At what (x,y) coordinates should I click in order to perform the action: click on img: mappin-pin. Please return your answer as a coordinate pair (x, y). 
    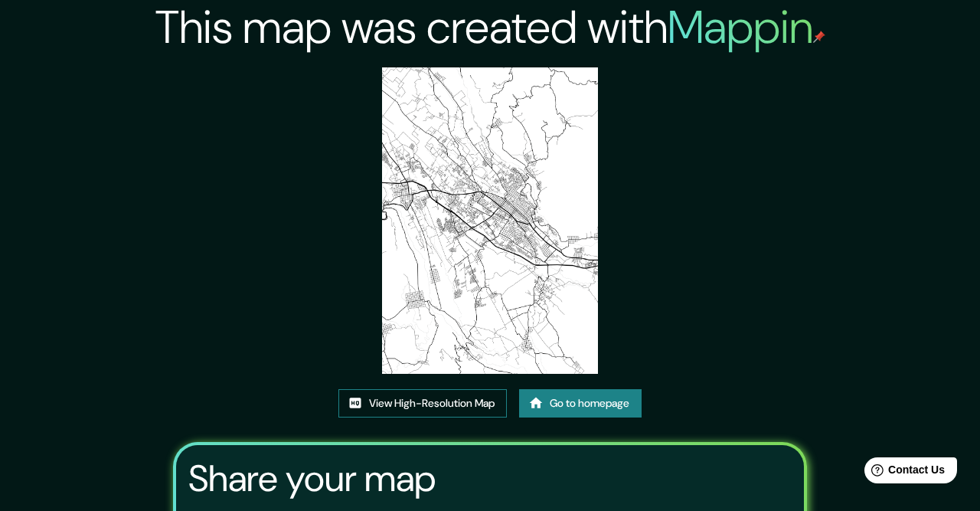
    Looking at the image, I should click on (820, 37).